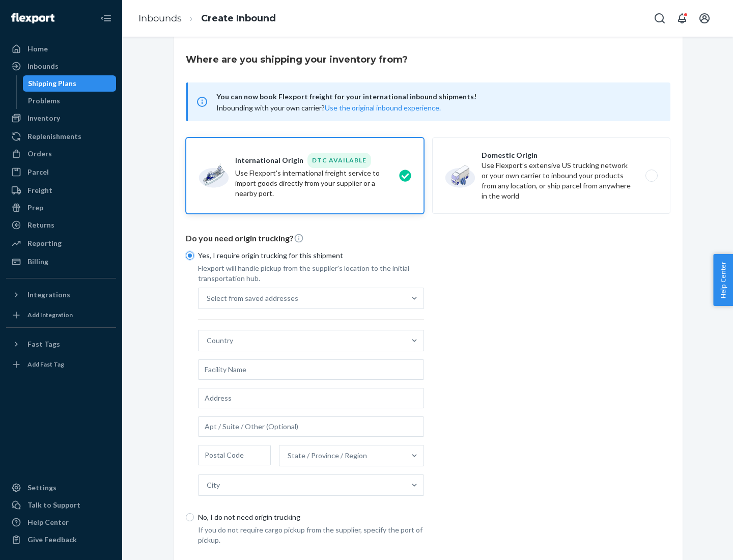 This screenshot has height=560, width=733. I want to click on button: Use the original inbound experience., so click(382, 108).